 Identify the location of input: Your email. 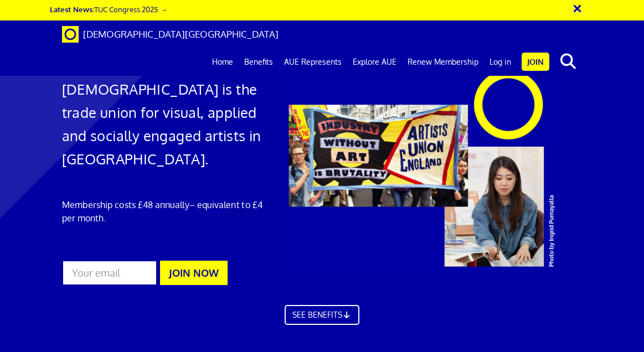
(110, 273).